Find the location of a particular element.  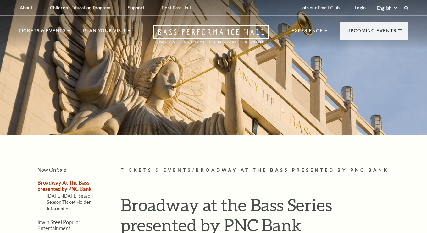

p: Upcoming Events is located at coordinates (371, 33).